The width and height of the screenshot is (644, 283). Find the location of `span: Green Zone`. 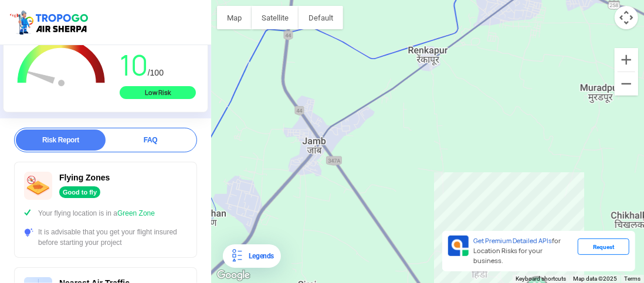

span: Green Zone is located at coordinates (136, 213).